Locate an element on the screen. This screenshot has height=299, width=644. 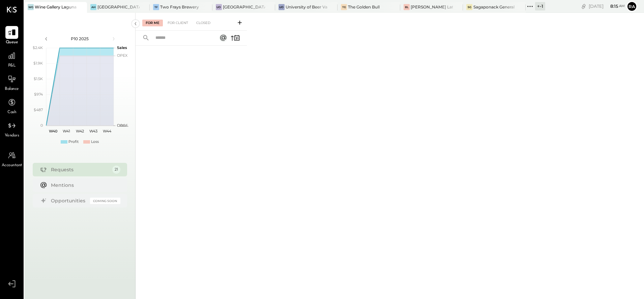
div: University of Beer Vacaville is located at coordinates (306, 7).